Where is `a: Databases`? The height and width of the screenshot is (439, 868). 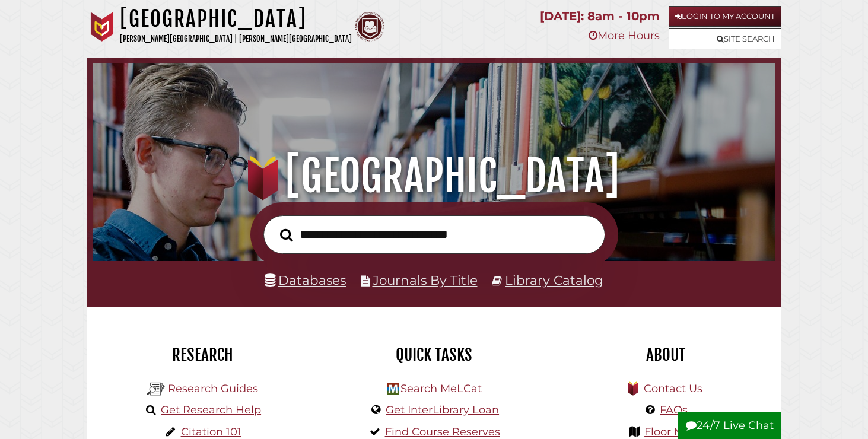
a: Databases is located at coordinates (305, 280).